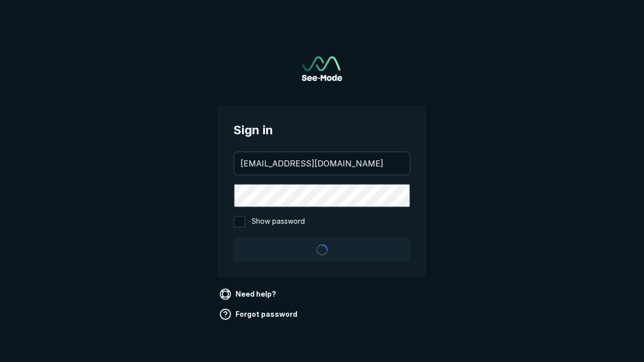 The height and width of the screenshot is (362, 644). What do you see at coordinates (259, 314) in the screenshot?
I see `a: Forgot password` at bounding box center [259, 314].